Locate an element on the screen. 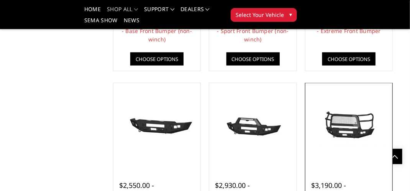 Image resolution: width=410 pixels, height=191 pixels. button: Select Your Vehicle is located at coordinates (264, 15).